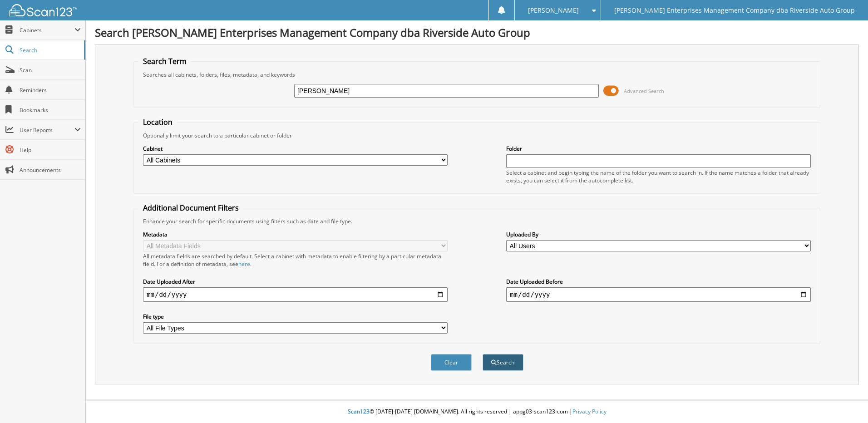  What do you see at coordinates (295, 148) in the screenshot?
I see `label: Cabinet` at bounding box center [295, 148].